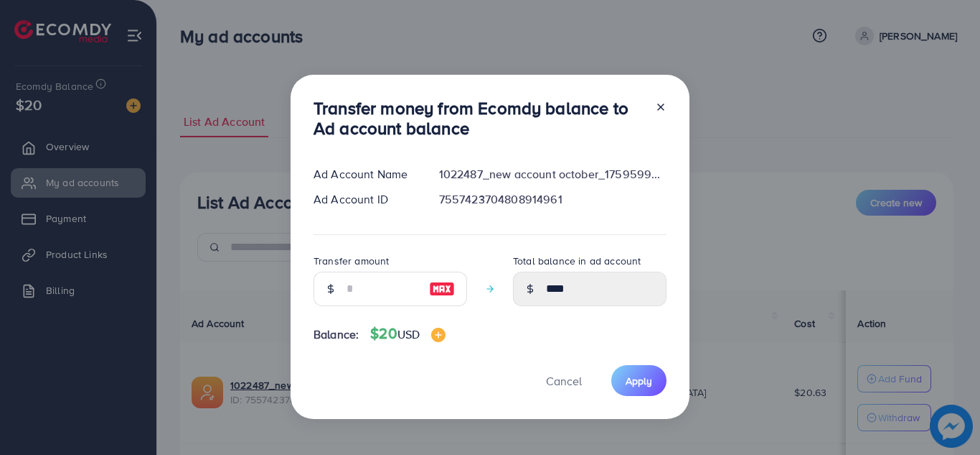 The image size is (980, 455). What do you see at coordinates (639, 381) in the screenshot?
I see `span: Apply` at bounding box center [639, 381].